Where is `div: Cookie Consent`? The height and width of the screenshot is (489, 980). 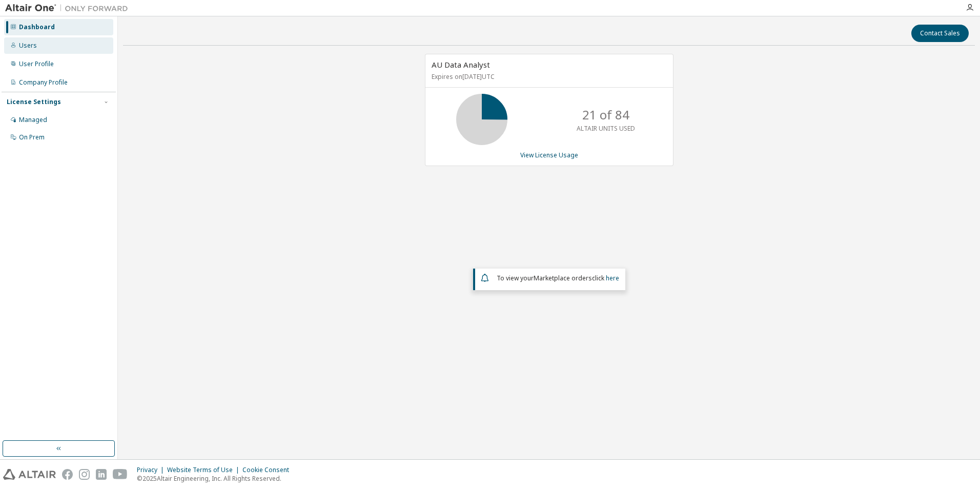
div: Cookie Consent is located at coordinates (269, 470).